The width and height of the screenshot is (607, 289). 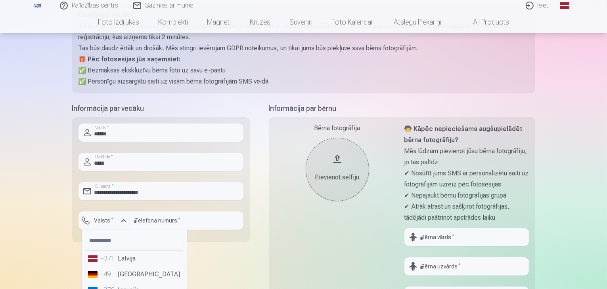 What do you see at coordinates (304, 82) in the screenshot?
I see `p: ✅ Personīgu aizsargātu saiti uz visām bērna fotogrāfijām SMS veidā` at bounding box center [304, 82].